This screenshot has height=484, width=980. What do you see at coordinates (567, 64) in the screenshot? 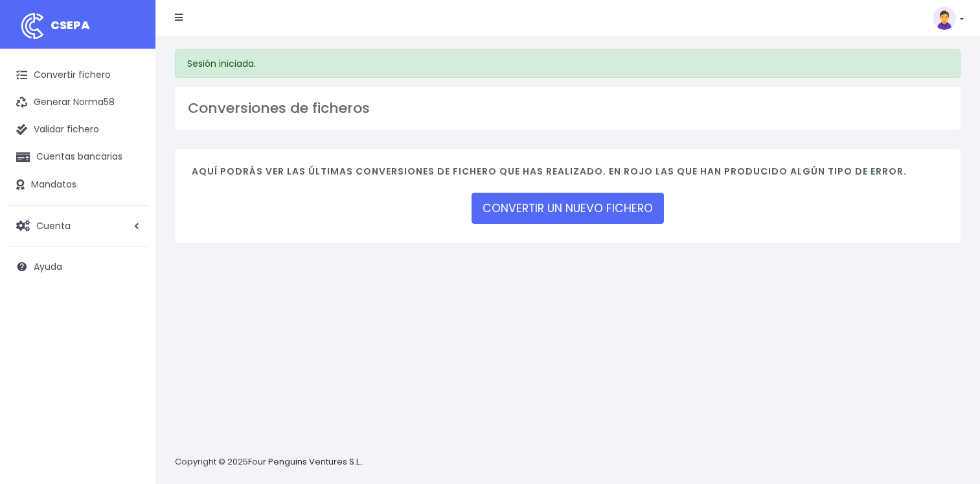
I see `div: Sesión iniciada.` at bounding box center [567, 64].